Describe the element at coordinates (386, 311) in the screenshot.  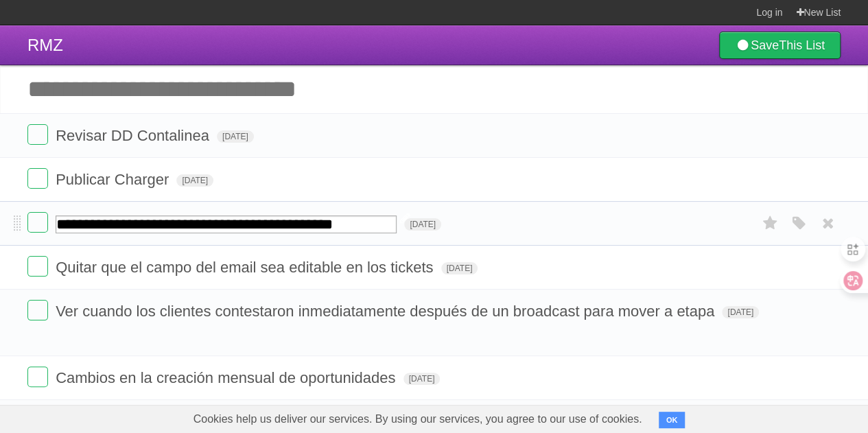
I see `span: Ver cuando los clientes contestaron inmediatamente después de un broadcast para mover a etapa` at that location.